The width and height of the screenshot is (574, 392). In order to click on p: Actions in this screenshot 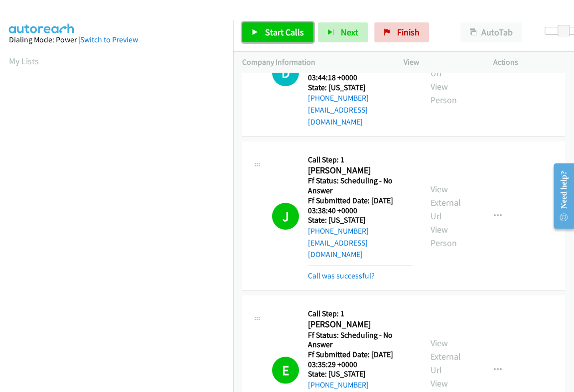, I will do `click(529, 62)`.